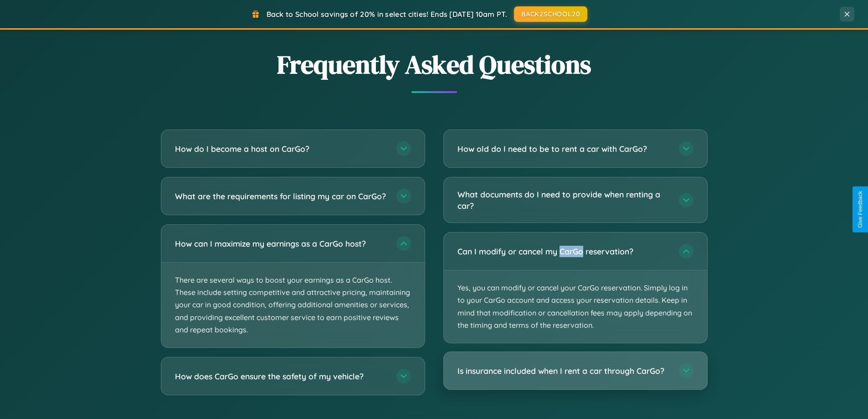 This screenshot has width=868, height=419. I want to click on h3: Can I modify or cancel my CarGo reservation?, so click(564, 251).